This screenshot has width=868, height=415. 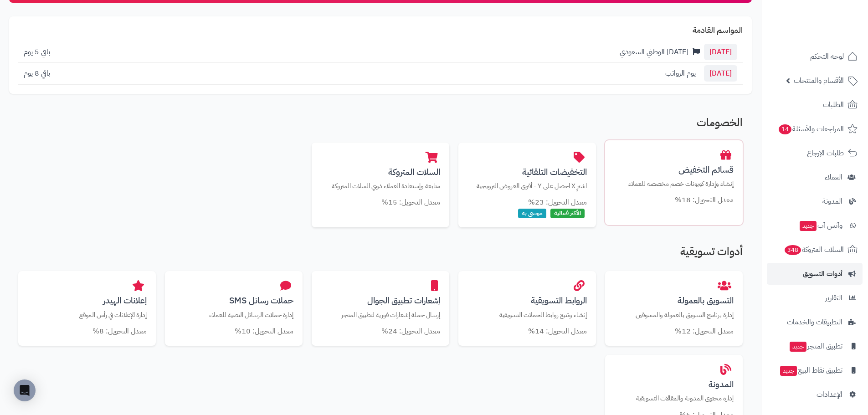 I want to click on span: موصى به, so click(x=532, y=213).